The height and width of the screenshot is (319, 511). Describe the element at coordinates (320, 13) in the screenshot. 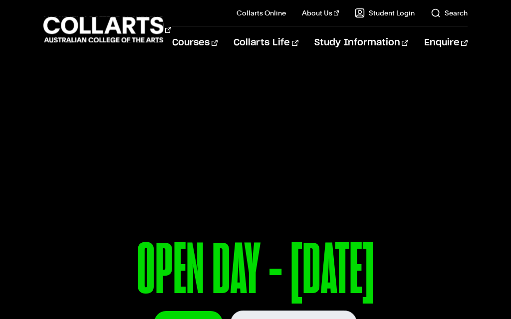

I see `a: About Us` at that location.